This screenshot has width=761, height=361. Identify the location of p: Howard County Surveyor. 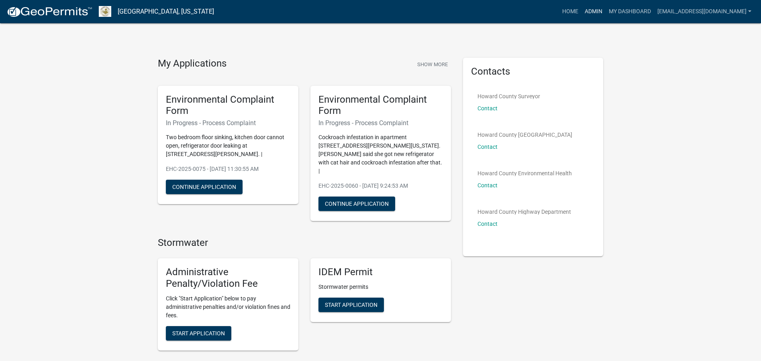
(509, 96).